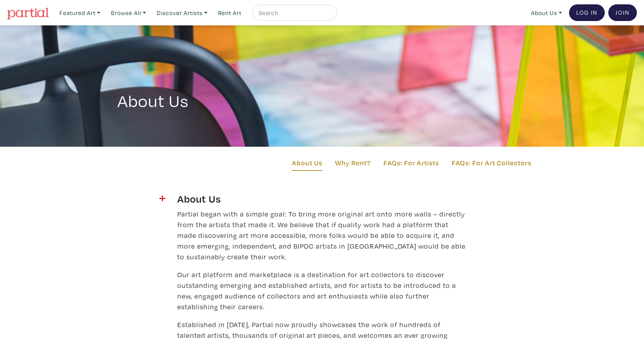 The height and width of the screenshot is (339, 644). I want to click on input: Search, so click(293, 13).